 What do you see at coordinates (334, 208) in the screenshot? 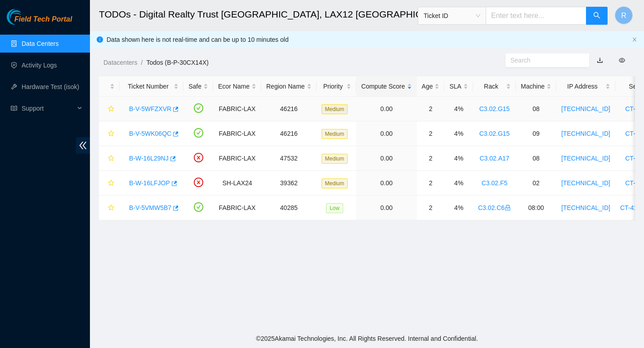
I see `span: Low` at bounding box center [334, 208].